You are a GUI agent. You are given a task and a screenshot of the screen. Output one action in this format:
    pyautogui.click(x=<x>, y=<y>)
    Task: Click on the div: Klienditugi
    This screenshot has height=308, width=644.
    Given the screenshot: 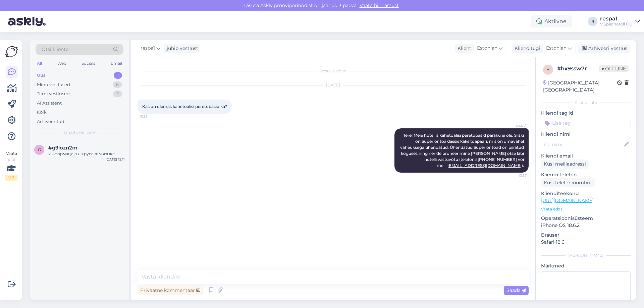 What is the action you would take?
    pyautogui.click(x=526, y=48)
    